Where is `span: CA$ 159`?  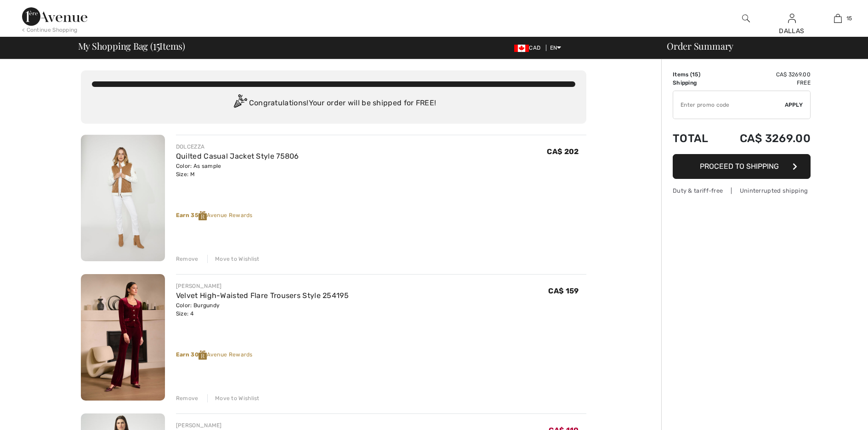 span: CA$ 159 is located at coordinates (563, 290).